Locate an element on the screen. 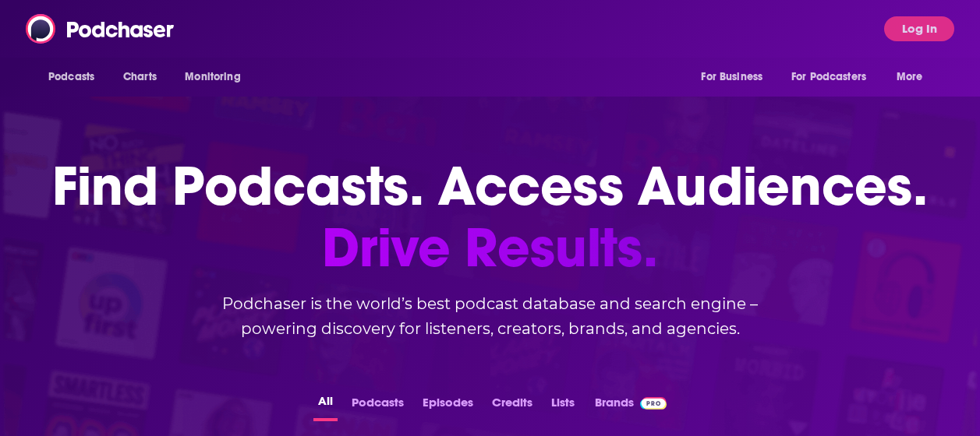  h2: Podchaser is the world’s best podcast database and search engine – powering discovery for listene... is located at coordinates (490, 316).